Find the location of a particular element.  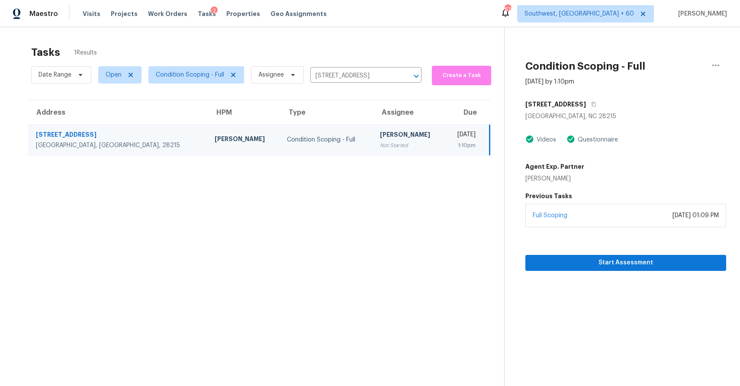

input: Search by address is located at coordinates (353, 76).